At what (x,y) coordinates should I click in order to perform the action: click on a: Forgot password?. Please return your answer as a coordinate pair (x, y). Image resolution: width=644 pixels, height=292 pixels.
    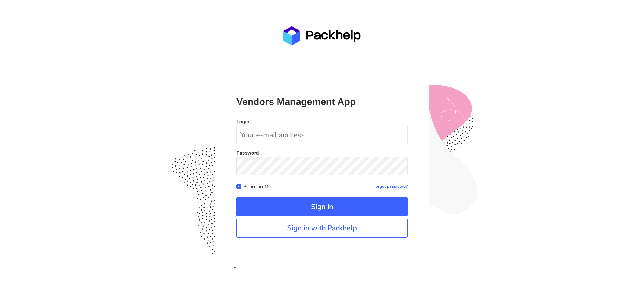
    Looking at the image, I should click on (390, 186).